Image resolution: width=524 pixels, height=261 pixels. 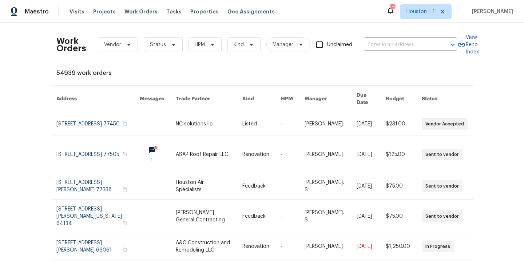 I want to click on span: Kind, so click(x=239, y=45).